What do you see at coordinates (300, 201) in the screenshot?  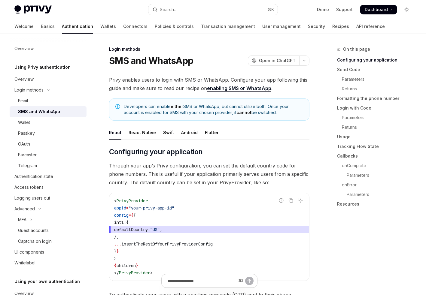 I see `button: Ask AI` at bounding box center [300, 201].